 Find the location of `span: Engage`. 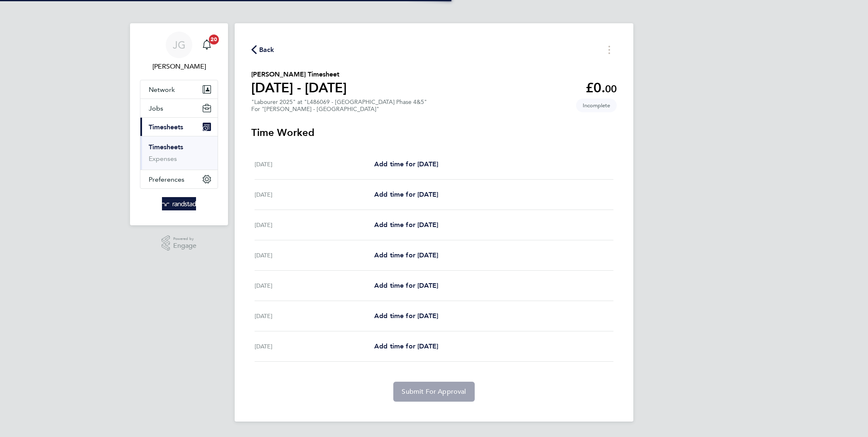

span: Engage is located at coordinates (185, 245).